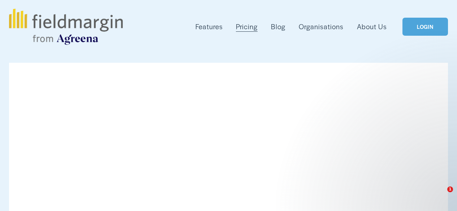 This screenshot has width=457, height=211. I want to click on a: About Us, so click(372, 27).